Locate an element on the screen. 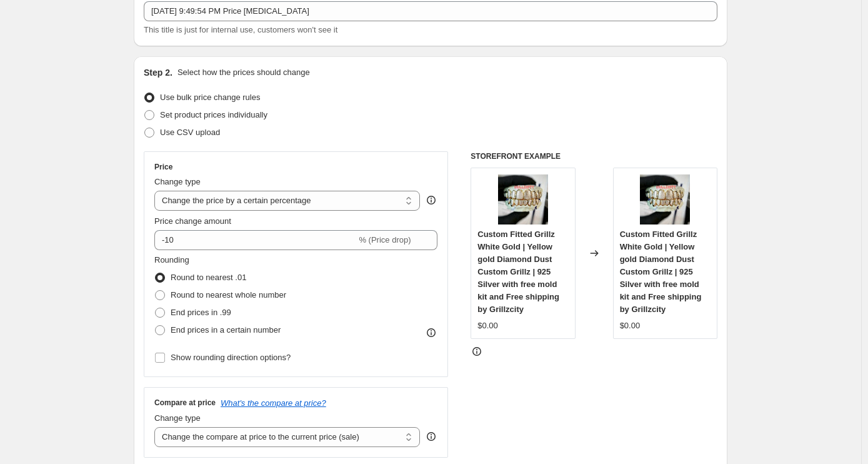 The image size is (868, 464). span: Show rounding direction options? is located at coordinates (230, 357).